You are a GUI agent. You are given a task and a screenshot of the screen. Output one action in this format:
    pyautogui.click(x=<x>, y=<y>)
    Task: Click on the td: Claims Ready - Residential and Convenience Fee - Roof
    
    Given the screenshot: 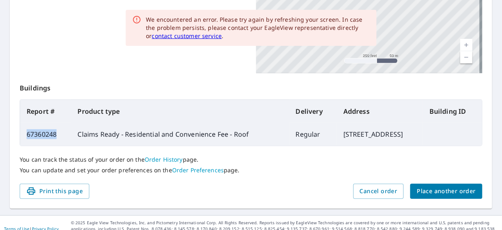 What is the action you would take?
    pyautogui.click(x=180, y=134)
    